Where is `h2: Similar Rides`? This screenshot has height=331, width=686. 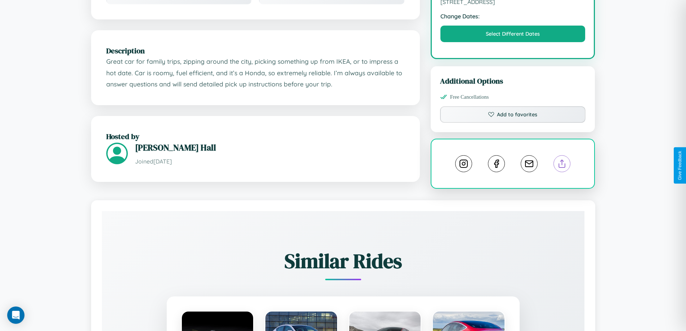
h2: Similar Rides is located at coordinates (343, 261).